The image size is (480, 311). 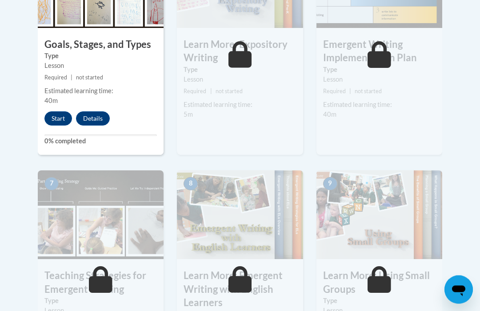 What do you see at coordinates (188, 115) in the screenshot?
I see `span: 5m` at bounding box center [188, 115].